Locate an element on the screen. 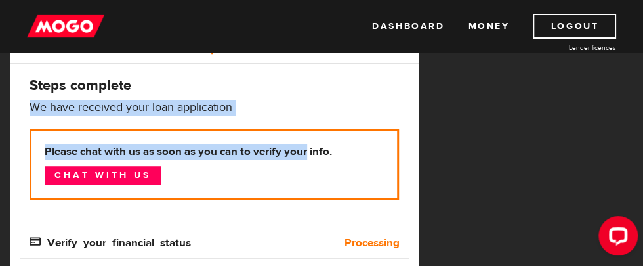 The image size is (643, 266). a: Money is located at coordinates (488, 26).